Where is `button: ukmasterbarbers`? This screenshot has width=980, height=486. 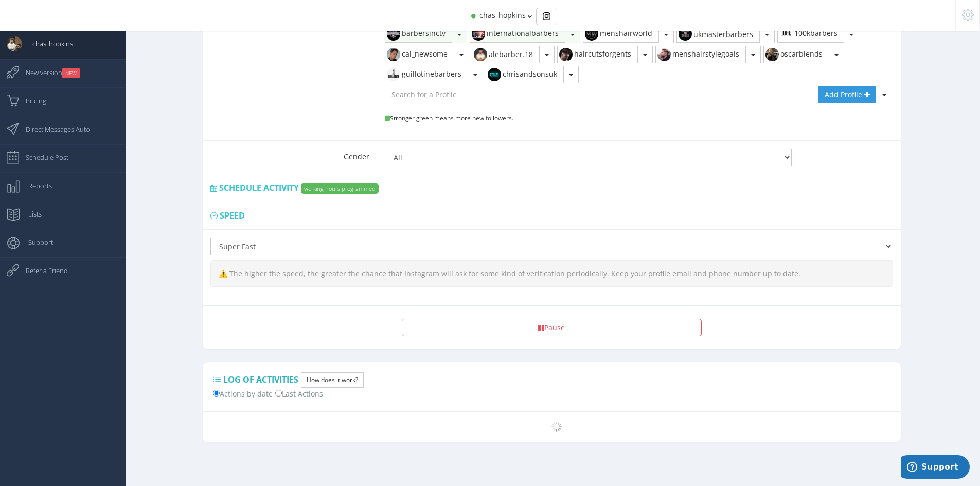 button: ukmasterbarbers is located at coordinates (718, 34).